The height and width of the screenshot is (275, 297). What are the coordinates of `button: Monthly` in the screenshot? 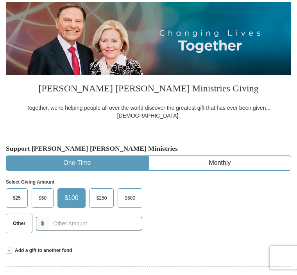 It's located at (220, 164).